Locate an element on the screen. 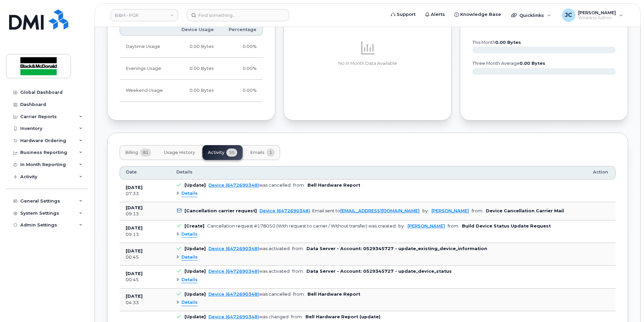  span: Usage History is located at coordinates (179, 153).